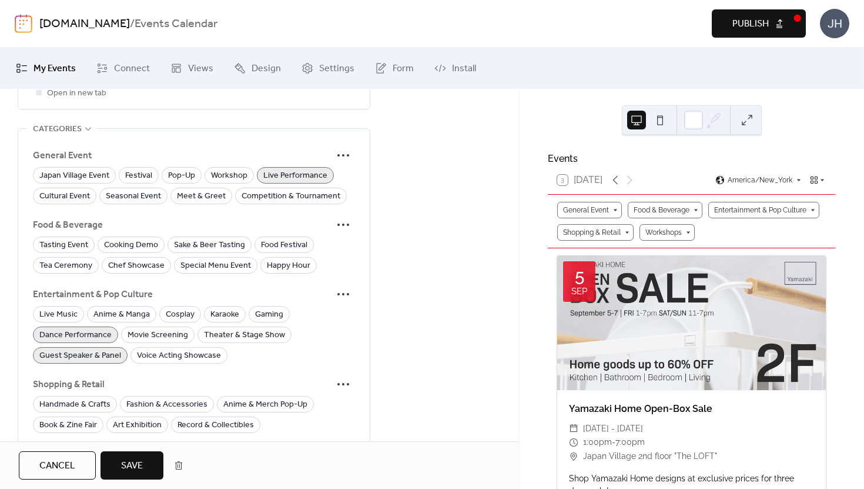  I want to click on div: Yamazaki Home Open-Box Sale, so click(691, 409).